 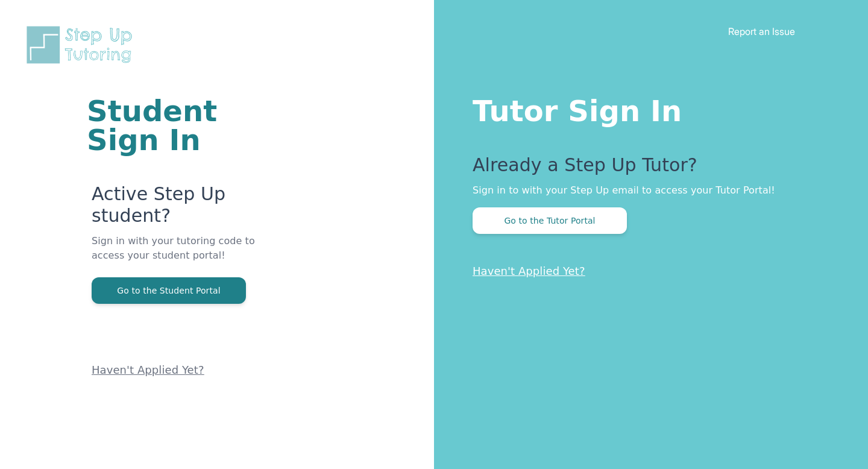 What do you see at coordinates (550, 220) in the screenshot?
I see `a: Go to the Tutor Portal` at bounding box center [550, 220].